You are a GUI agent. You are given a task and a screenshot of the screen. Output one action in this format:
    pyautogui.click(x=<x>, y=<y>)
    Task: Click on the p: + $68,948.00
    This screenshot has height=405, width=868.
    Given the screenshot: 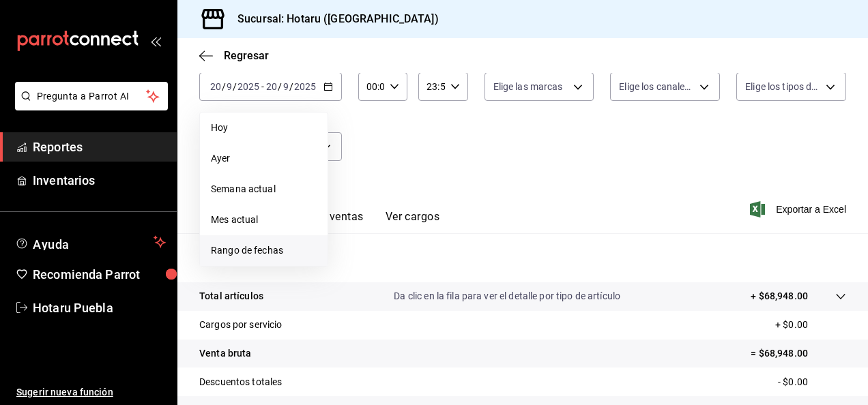 What is the action you would take?
    pyautogui.click(x=779, y=296)
    